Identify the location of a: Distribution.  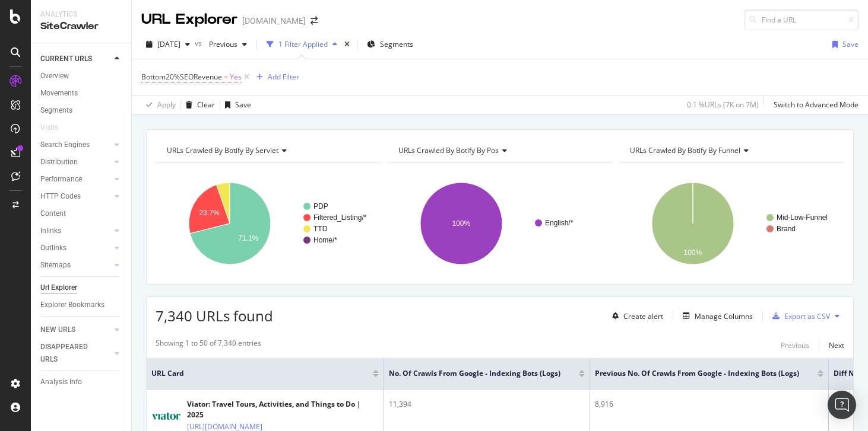
(75, 162).